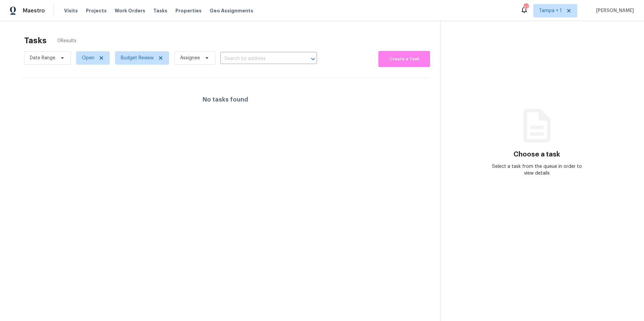 Image resolution: width=644 pixels, height=321 pixels. What do you see at coordinates (526, 7) in the screenshot?
I see `div: 57` at bounding box center [526, 7].